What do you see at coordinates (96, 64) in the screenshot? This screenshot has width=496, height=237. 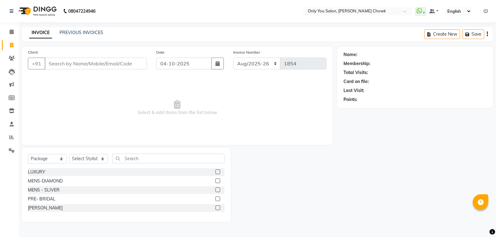 I see `input: Search by Name/Mobile/Email/Code` at bounding box center [96, 64].